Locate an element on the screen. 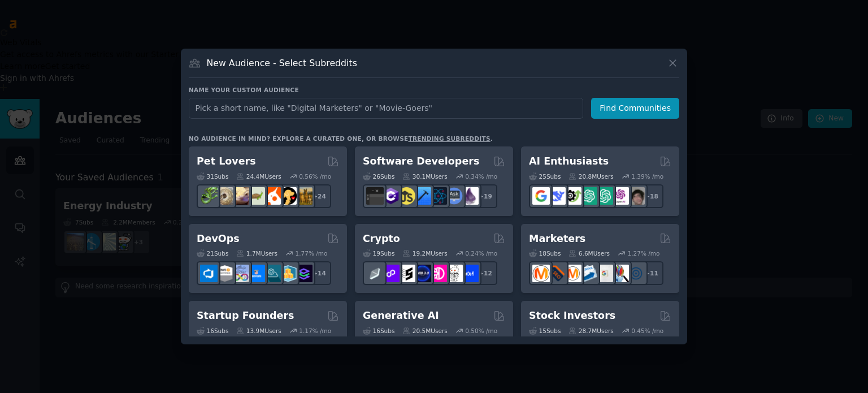  div: 1.27 % /mo is located at coordinates (644, 253).